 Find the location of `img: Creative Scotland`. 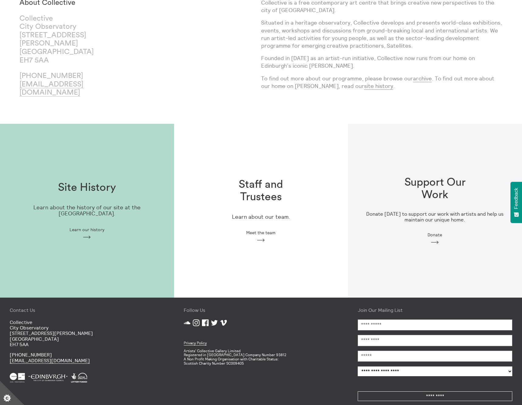

img: Creative Scotland is located at coordinates (17, 378).